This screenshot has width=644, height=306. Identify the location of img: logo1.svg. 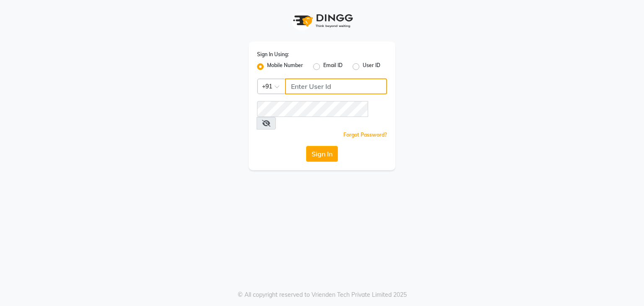
(322, 21).